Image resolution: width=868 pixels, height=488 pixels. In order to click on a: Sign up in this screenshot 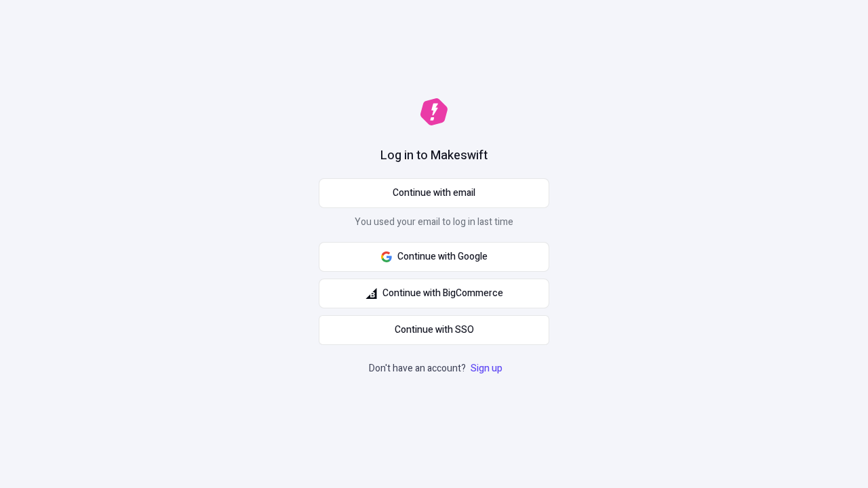, I will do `click(486, 368)`.